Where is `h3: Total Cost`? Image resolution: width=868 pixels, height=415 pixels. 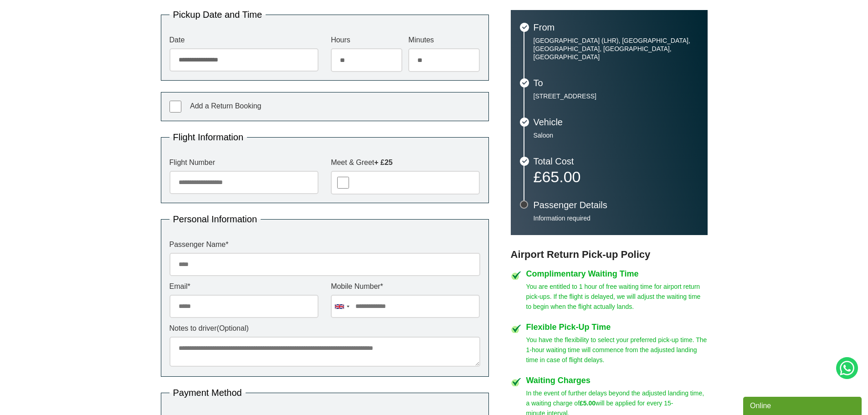 h3: Total Cost is located at coordinates (616, 161).